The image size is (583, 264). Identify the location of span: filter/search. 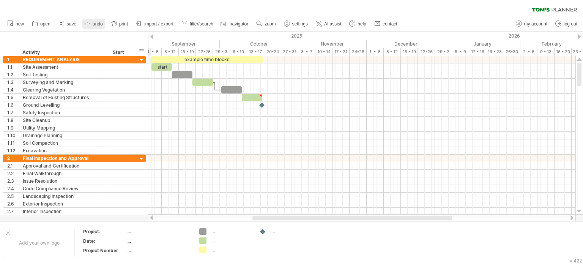
(201, 24).